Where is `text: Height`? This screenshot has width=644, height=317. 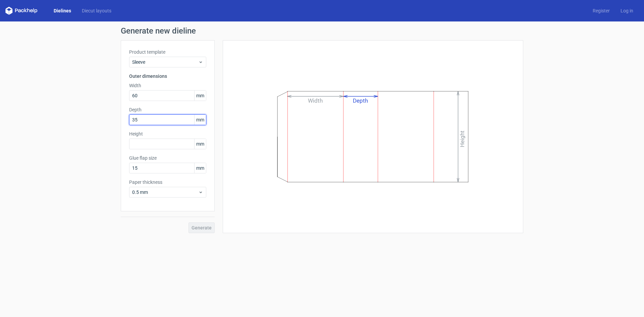 text: Height is located at coordinates (462, 139).